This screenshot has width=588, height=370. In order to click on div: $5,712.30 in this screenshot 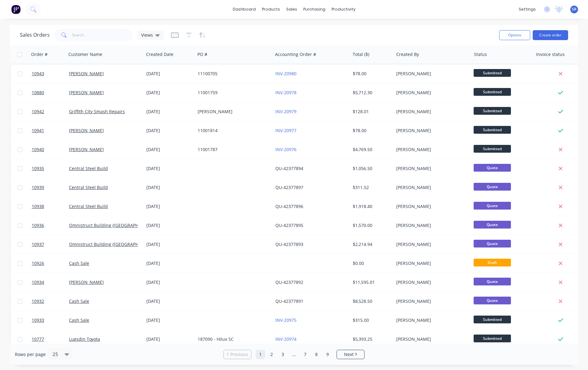, I will do `click(371, 92)`.